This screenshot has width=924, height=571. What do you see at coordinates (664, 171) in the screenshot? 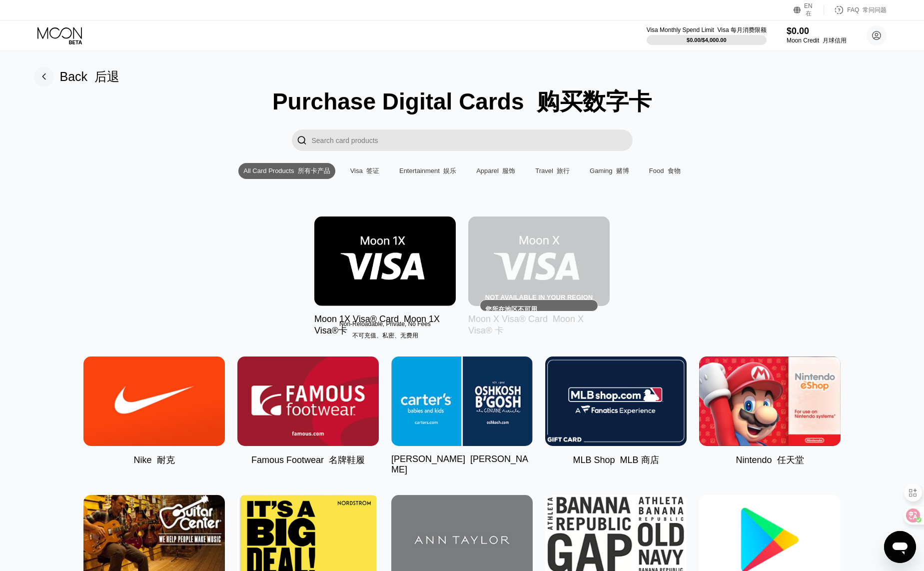
I see `div: Food` at bounding box center [664, 171].